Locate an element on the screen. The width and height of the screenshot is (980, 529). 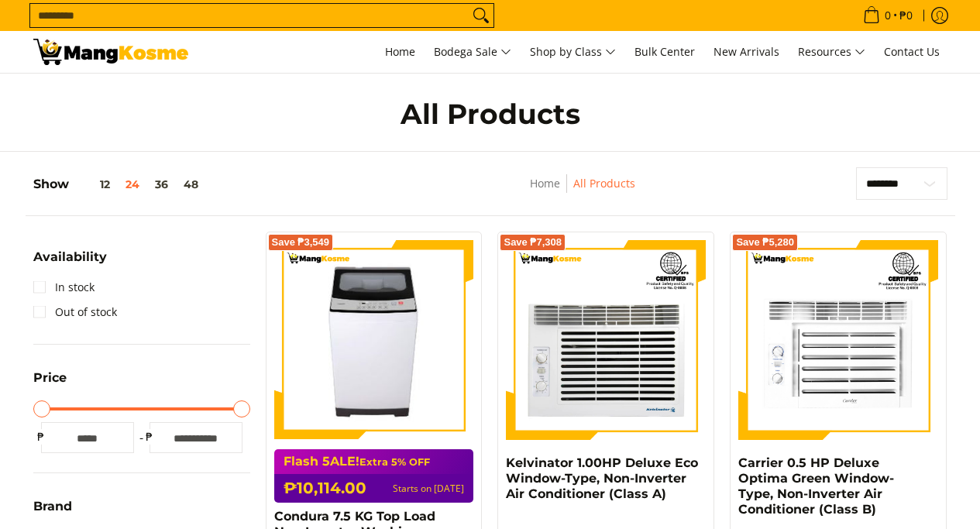
a: Resources is located at coordinates (831, 52).